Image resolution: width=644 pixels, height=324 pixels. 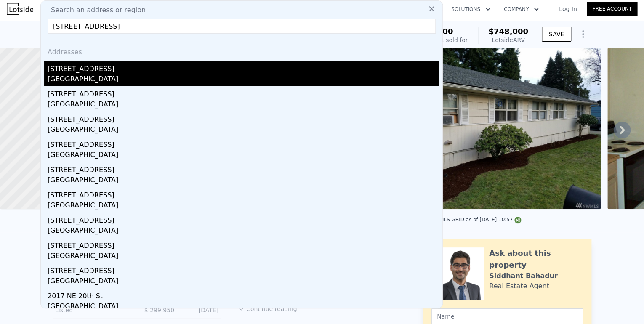 What do you see at coordinates (518, 220) in the screenshot?
I see `img: NWMLS Logo` at bounding box center [518, 220].